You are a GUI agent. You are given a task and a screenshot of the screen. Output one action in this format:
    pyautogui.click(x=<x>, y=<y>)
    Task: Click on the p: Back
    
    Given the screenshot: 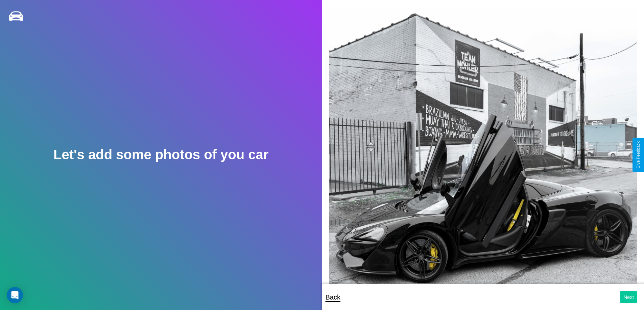 What is the action you would take?
    pyautogui.click(x=333, y=297)
    